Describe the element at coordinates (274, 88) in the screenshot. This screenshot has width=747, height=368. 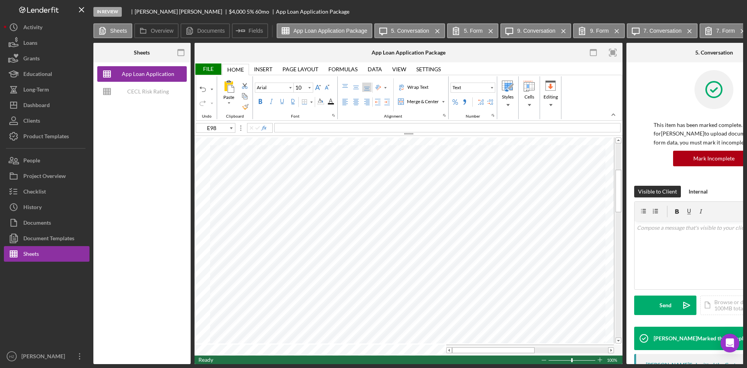
I see `div: Font Family` at that location.